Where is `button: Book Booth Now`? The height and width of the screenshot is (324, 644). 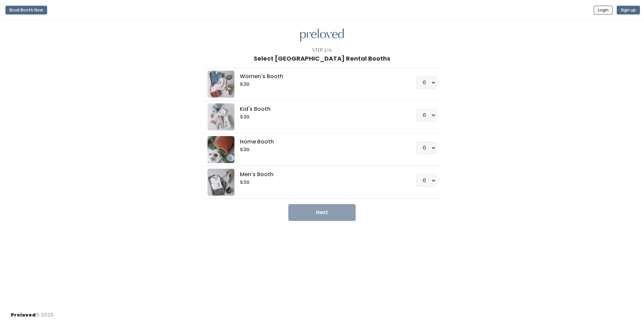
button: Book Booth Now is located at coordinates (26, 10).